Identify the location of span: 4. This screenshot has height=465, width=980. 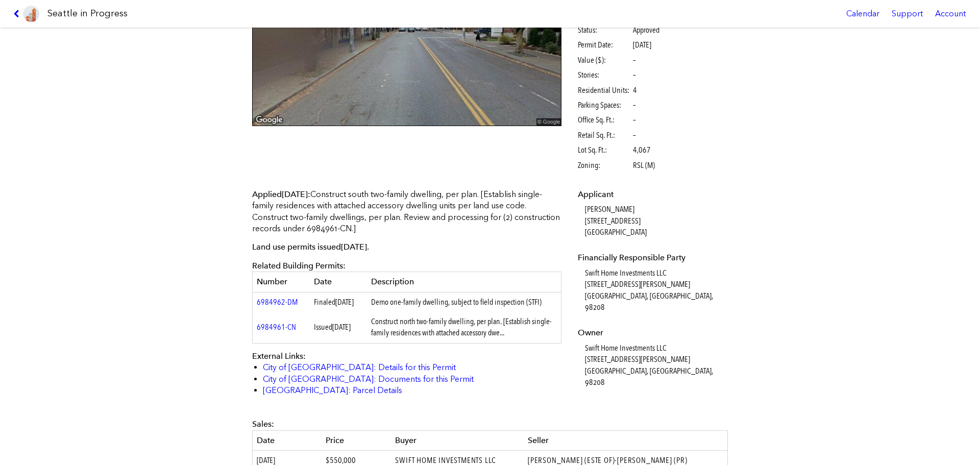
(635, 90).